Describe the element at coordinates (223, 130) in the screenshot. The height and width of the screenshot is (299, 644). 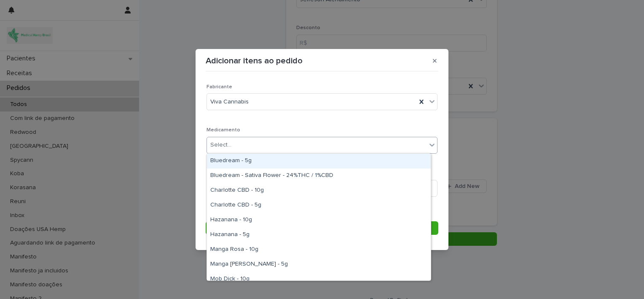
I see `span: Medicamento` at that location.